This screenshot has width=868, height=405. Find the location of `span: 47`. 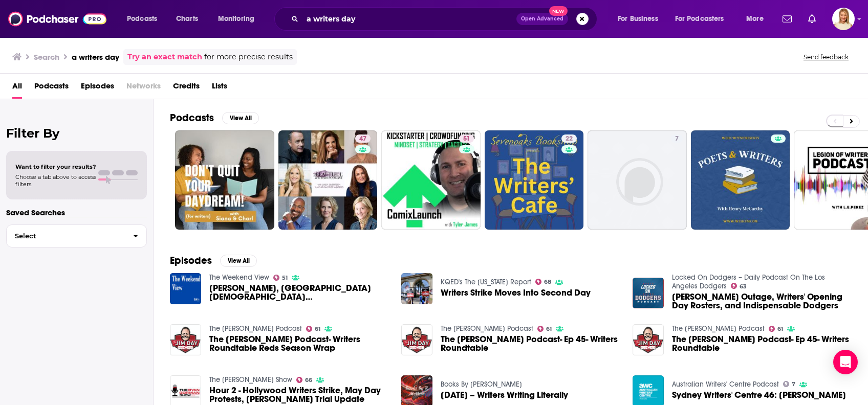

span: 47 is located at coordinates (363, 139).